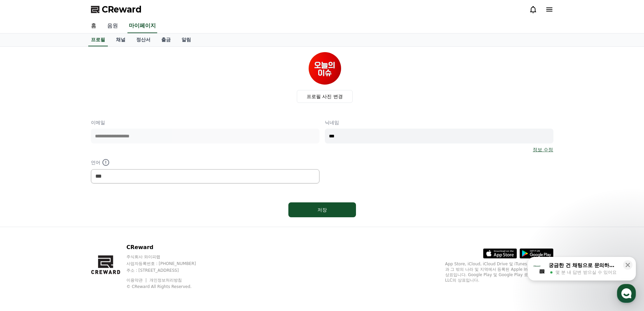 This screenshot has height=311, width=644. I want to click on p: CReward, so click(168, 247).